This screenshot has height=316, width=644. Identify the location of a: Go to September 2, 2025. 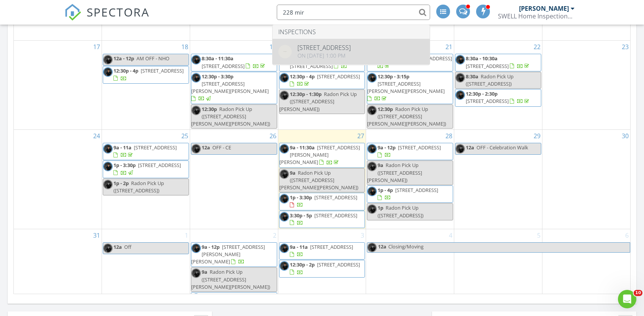
(274, 235).